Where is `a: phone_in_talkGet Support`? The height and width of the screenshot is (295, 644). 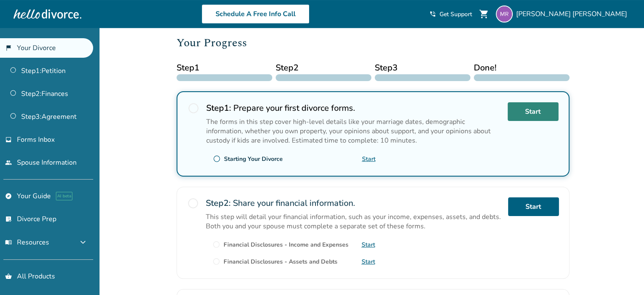
a: phone_in_talkGet Support is located at coordinates (451, 14).